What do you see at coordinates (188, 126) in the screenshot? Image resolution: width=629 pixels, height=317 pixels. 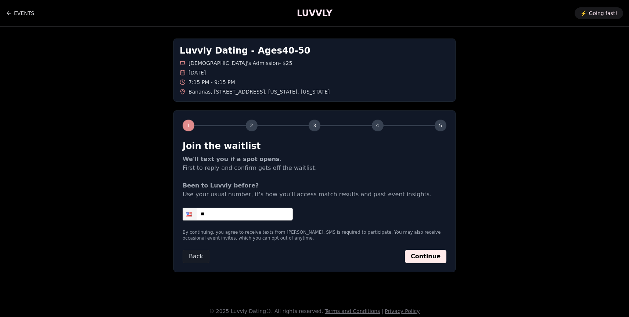 I see `div: 1` at bounding box center [188, 126].